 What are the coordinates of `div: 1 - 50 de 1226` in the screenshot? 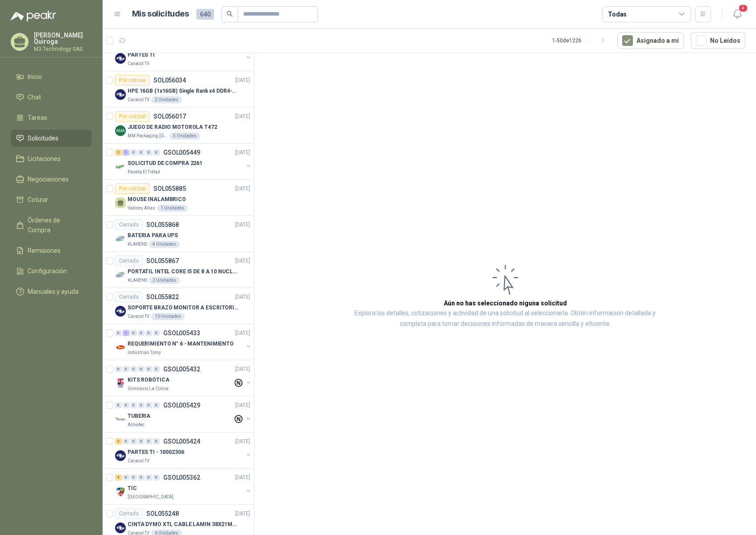 It's located at (581, 40).